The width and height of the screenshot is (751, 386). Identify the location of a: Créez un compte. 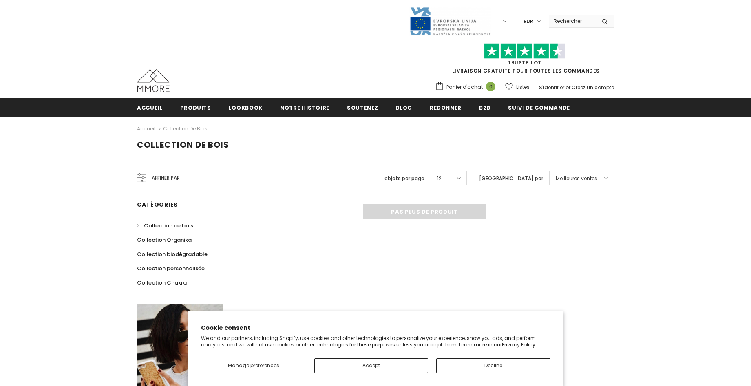
(593, 87).